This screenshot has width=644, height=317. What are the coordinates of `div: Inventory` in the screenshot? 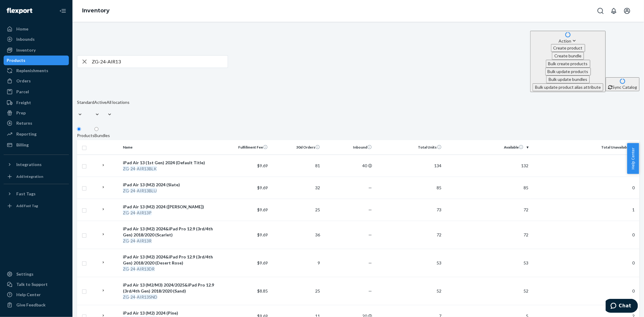 It's located at (26, 50).